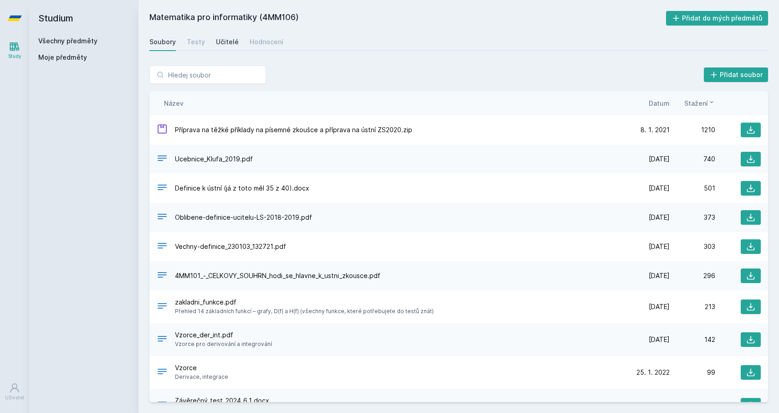  What do you see at coordinates (304, 311) in the screenshot?
I see `span: Přehled 14 základních funkcí – grafy, D(f) a H(f) (všechny funkce, které potřebujete do testů znát)` at bounding box center [304, 311].